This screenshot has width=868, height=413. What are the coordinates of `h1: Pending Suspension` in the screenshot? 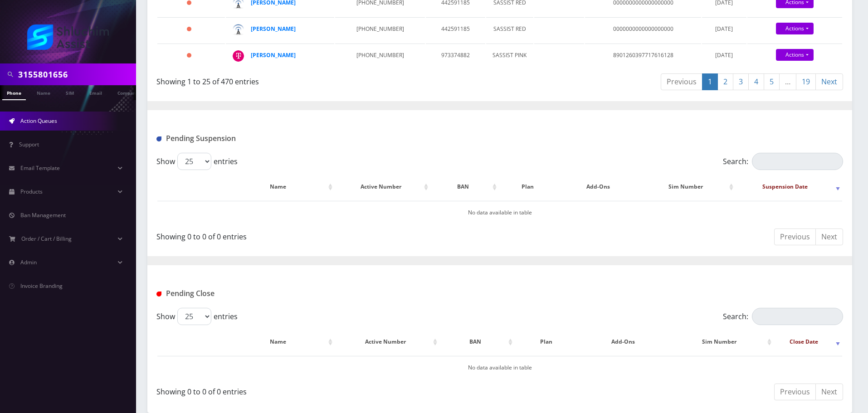 It's located at (266, 138).